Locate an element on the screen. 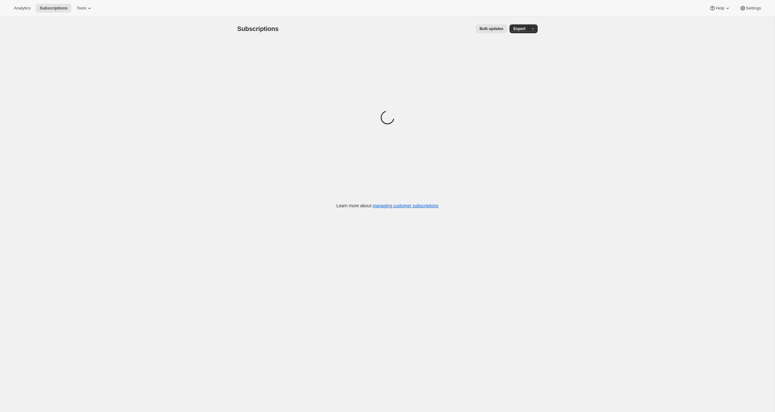  span: Help is located at coordinates (720, 8).